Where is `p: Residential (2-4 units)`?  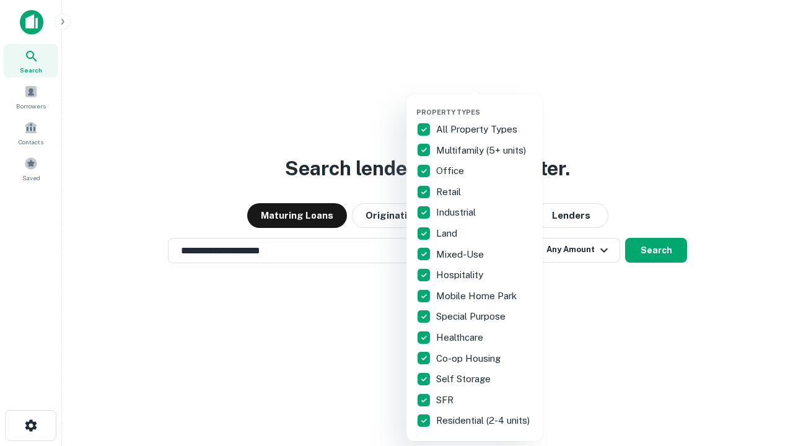 p: Residential (2-4 units) is located at coordinates (484, 421).